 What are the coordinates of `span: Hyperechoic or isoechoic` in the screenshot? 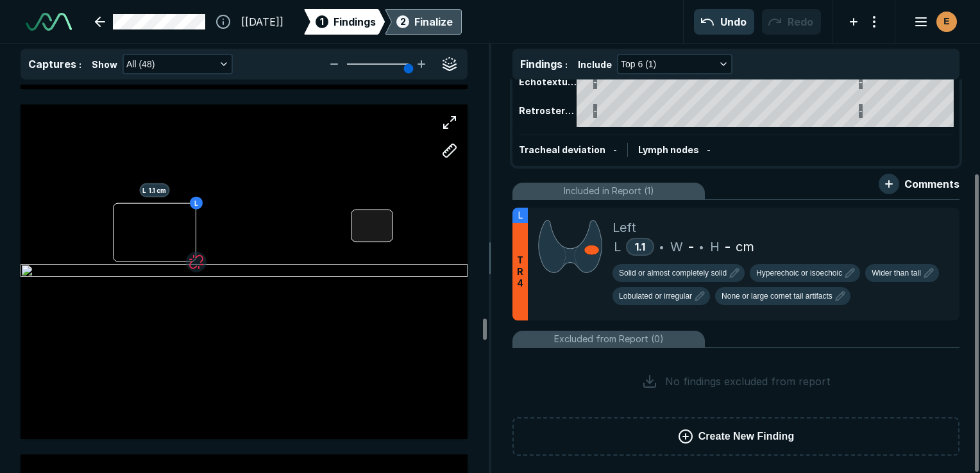 It's located at (799, 273).